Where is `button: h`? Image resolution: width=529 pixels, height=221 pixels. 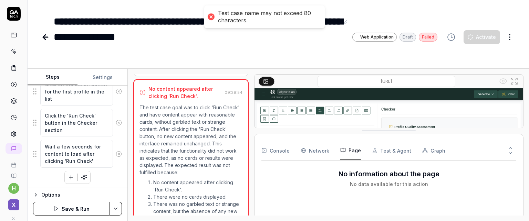
button: h is located at coordinates (14, 189).